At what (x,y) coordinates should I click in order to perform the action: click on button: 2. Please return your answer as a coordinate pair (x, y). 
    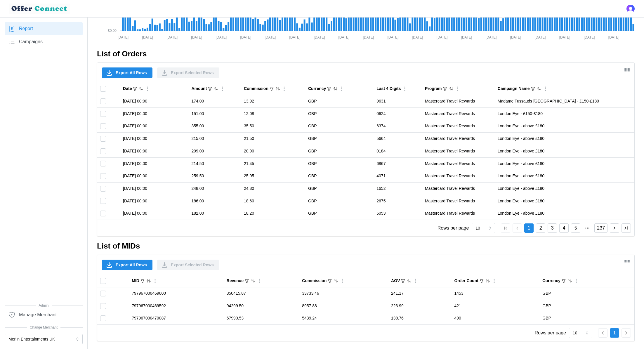
    Looking at the image, I should click on (540, 228).